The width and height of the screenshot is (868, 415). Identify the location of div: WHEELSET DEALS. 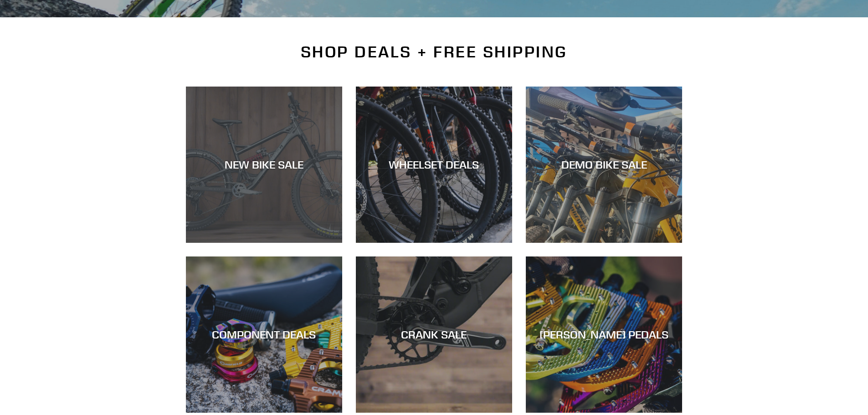
(434, 165).